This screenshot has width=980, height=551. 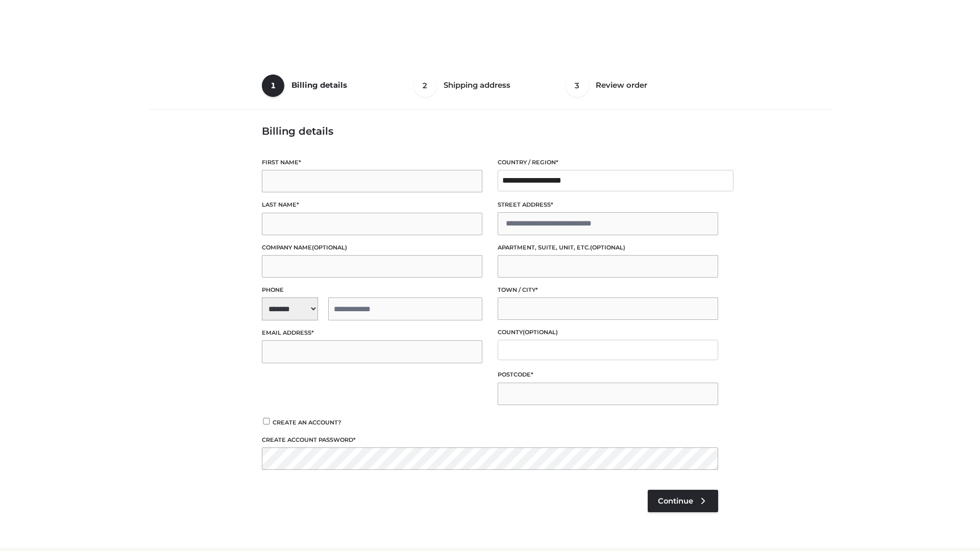 I want to click on label: Street address, so click(x=608, y=205).